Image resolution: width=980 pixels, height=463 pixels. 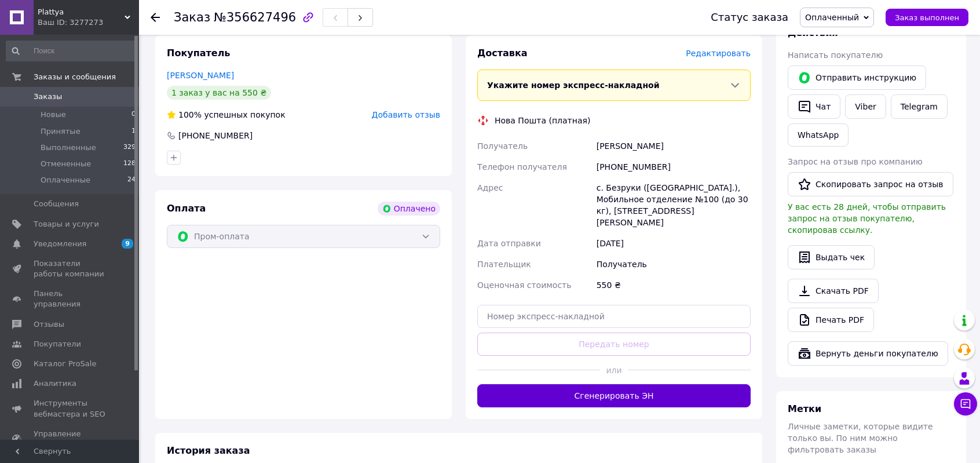 I want to click on div: Оплачено, so click(x=409, y=209).